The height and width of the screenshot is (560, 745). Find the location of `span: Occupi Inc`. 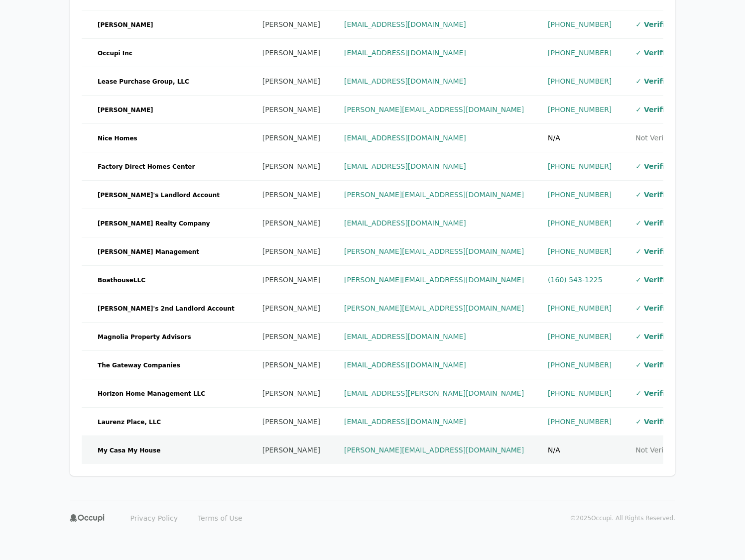

span: Occupi Inc is located at coordinates (115, 54).